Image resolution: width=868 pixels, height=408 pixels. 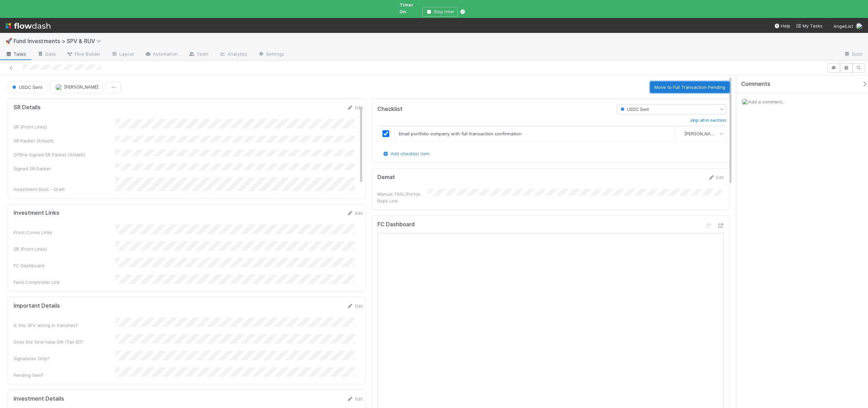 I want to click on div: Pending Item?, so click(x=65, y=375).